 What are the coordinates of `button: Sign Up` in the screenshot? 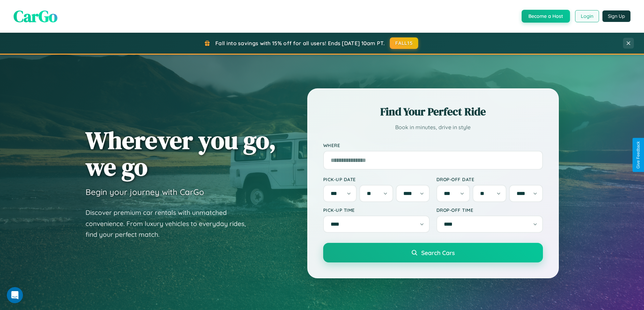 It's located at (616, 16).